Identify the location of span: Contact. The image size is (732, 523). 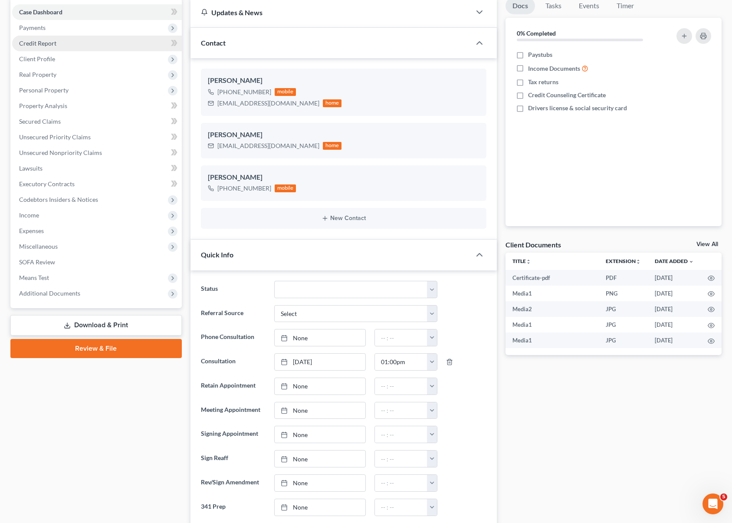
(213, 43).